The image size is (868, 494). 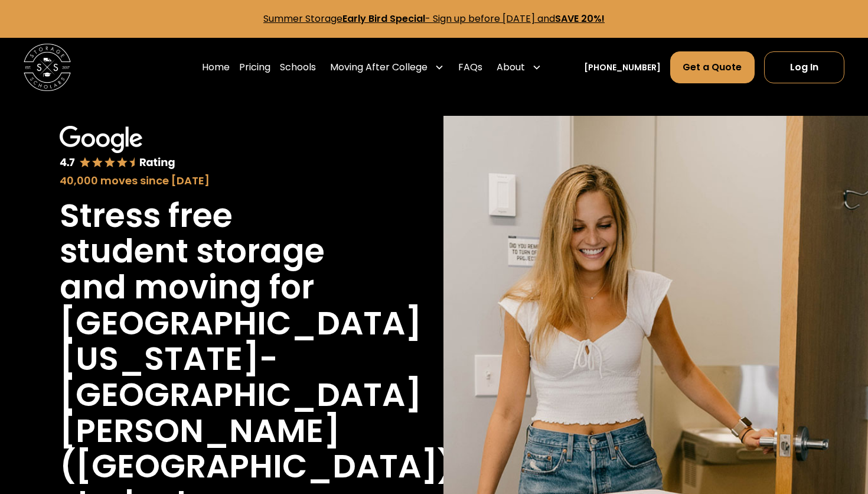 I want to click on a: Pricing, so click(x=255, y=67).